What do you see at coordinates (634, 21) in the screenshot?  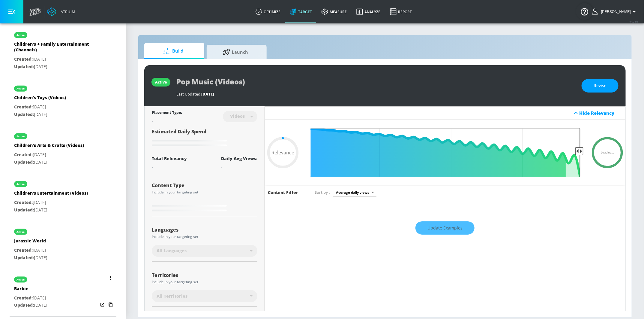 I see `span: v 4.24.0` at bounding box center [634, 21].